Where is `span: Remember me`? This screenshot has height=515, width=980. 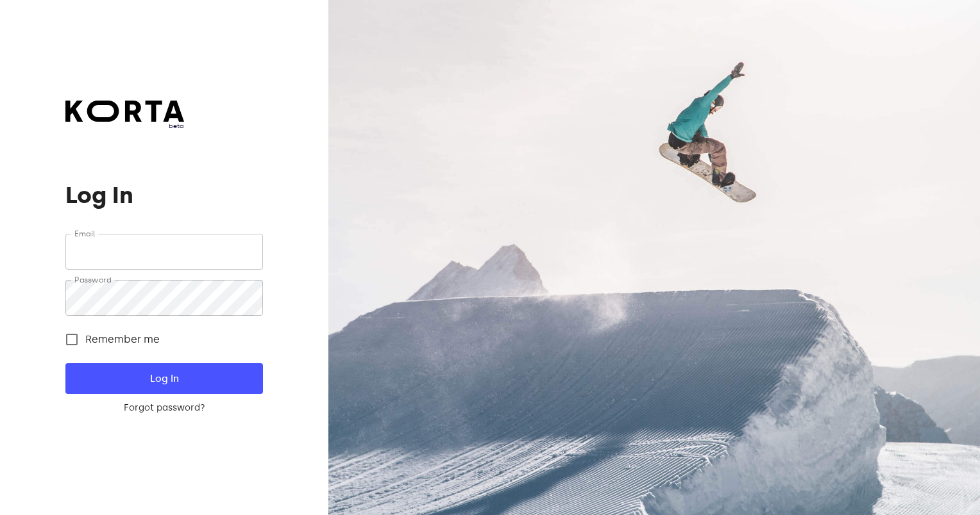
span: Remember me is located at coordinates (122, 340).